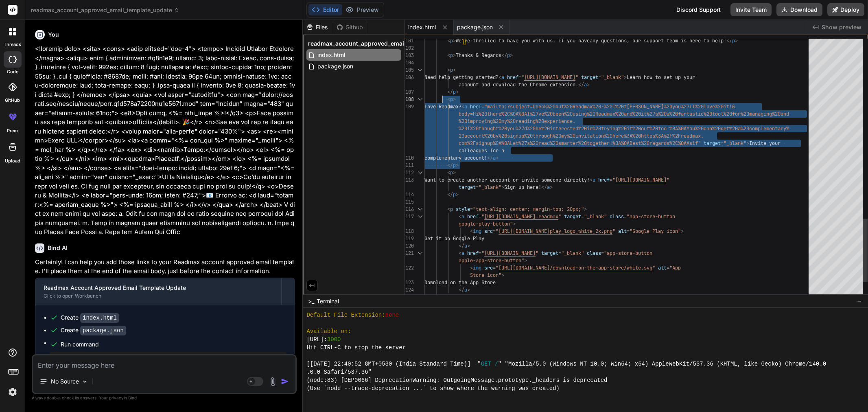  Describe the element at coordinates (409, 268) in the screenshot. I see `div: 122` at that location.